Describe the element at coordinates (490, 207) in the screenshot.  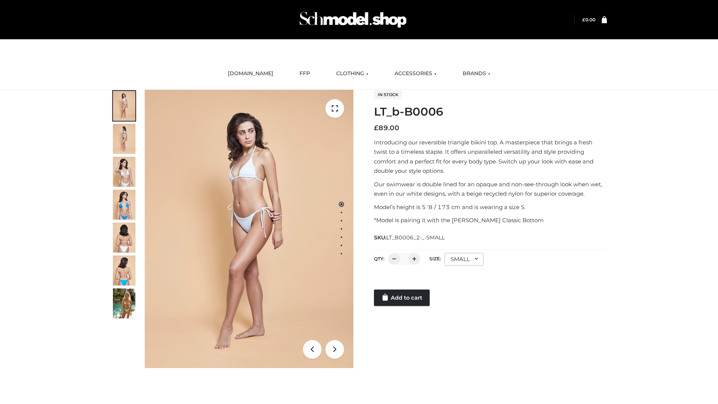
I see `p: Model’s height is 5 ‘8 / 173 cm and is wearing a size S.` at that location.